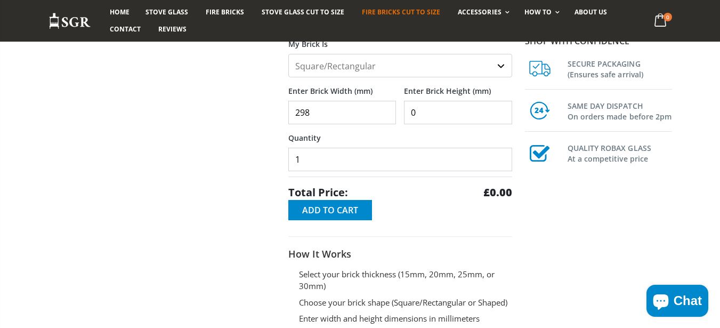 Image resolution: width=720 pixels, height=328 pixels. I want to click on a: 0, so click(660, 21).